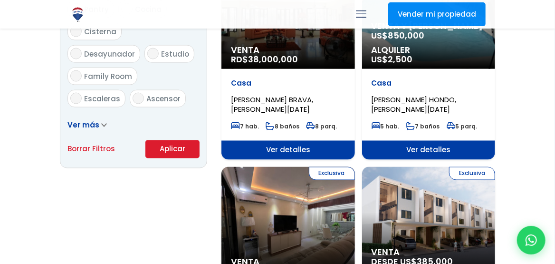  What do you see at coordinates (385, 126) in the screenshot?
I see `span: 5 hab.` at bounding box center [385, 126].